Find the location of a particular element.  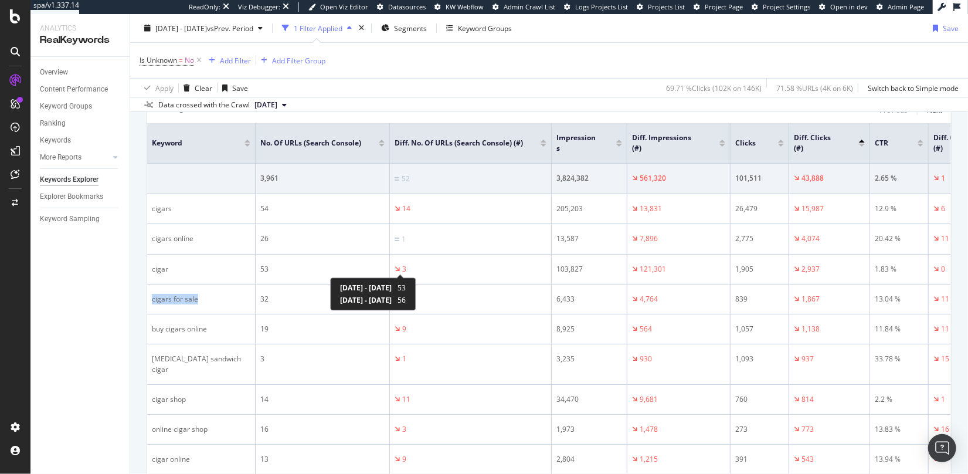

div: 2,937 is located at coordinates (810, 269).